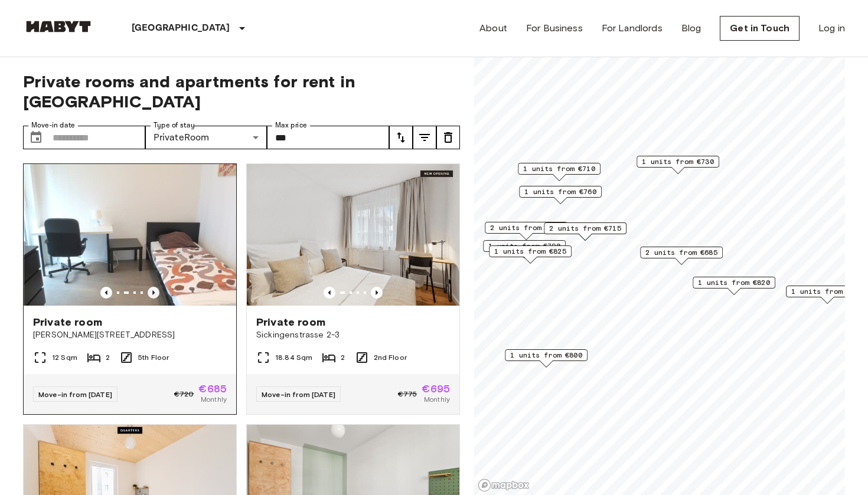  I want to click on span: 2nd Floor, so click(390, 358).